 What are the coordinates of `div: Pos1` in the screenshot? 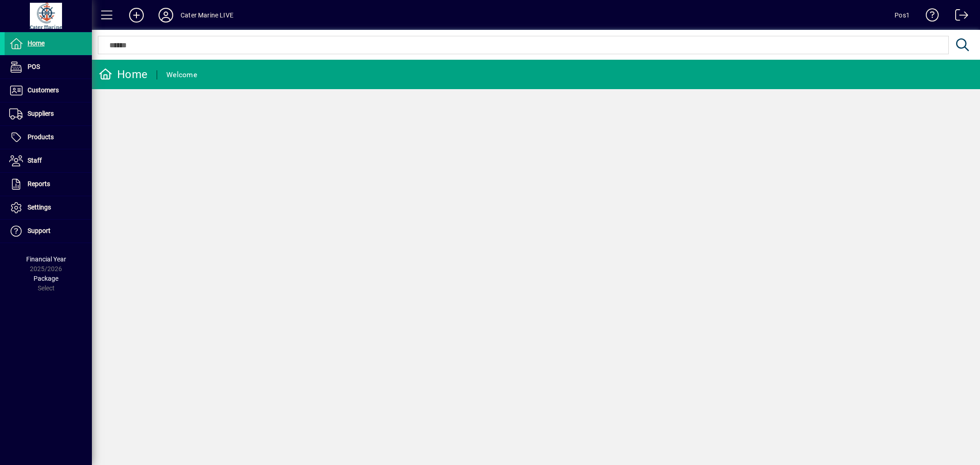 It's located at (902, 15).